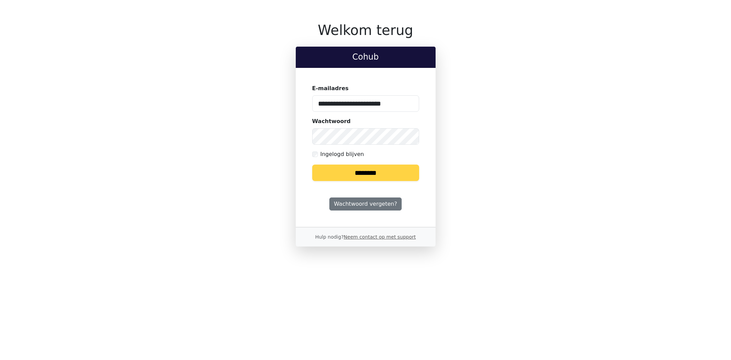 The width and height of the screenshot is (731, 360). Describe the element at coordinates (365, 204) in the screenshot. I see `a: Wachtwoord vergeten?` at that location.